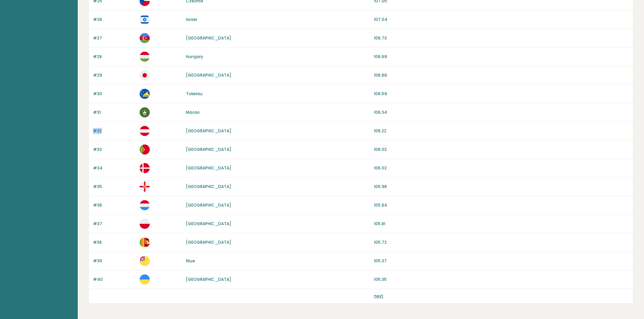 The image size is (644, 319). What do you see at coordinates (145, 261) in the screenshot?
I see `img: nu.svg` at bounding box center [145, 261].